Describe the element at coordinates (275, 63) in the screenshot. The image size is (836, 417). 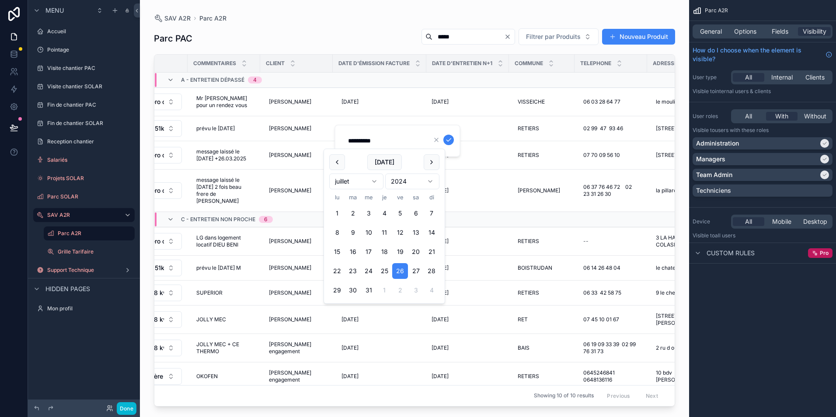
I see `span: Client` at that location.